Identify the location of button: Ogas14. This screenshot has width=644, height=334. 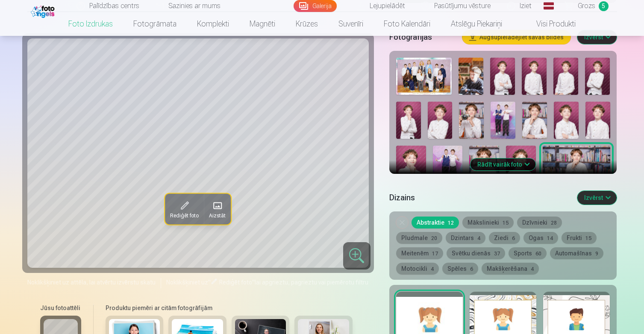
(540, 238).